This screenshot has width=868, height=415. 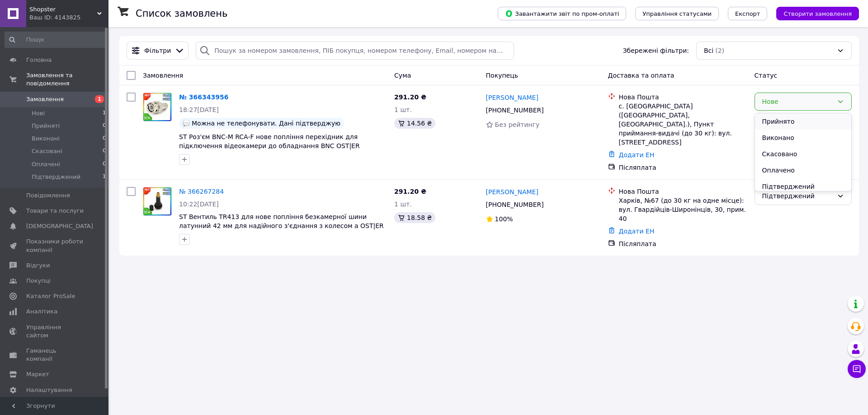 What do you see at coordinates (281, 221) in the screenshot?
I see `span: ST Вентиль TR413 для нове попління безкамерної шини латунний 42 мм для надійного з'єднання з коле...` at bounding box center [281, 221].